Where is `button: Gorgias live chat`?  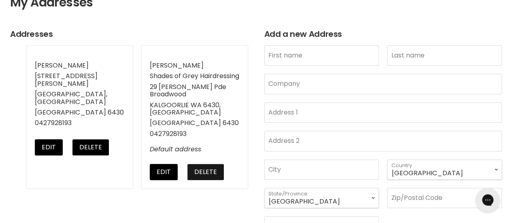
button: Gorgias live chat is located at coordinates (16, 15).